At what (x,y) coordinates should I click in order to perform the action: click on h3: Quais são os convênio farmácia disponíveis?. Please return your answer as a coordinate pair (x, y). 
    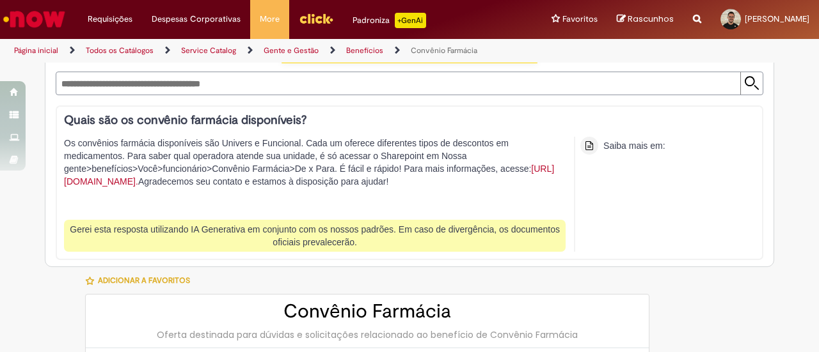
    Looking at the image, I should click on (404, 120).